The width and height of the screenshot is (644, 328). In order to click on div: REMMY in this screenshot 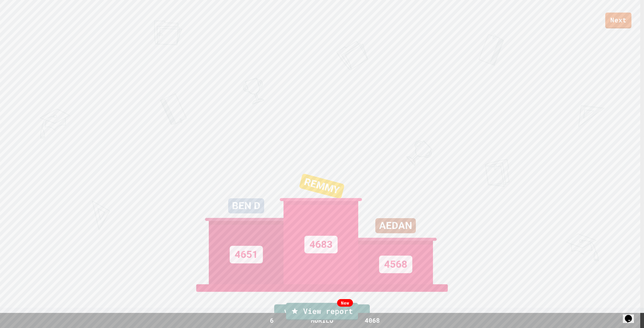, I will do `click(322, 186)`.